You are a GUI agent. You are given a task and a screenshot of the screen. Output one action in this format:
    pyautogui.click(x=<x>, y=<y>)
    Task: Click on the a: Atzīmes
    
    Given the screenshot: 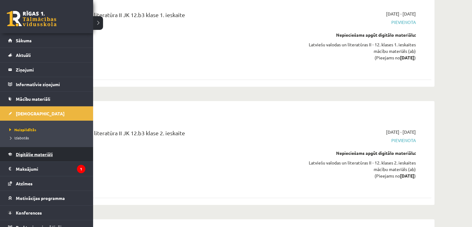 What is the action you would take?
    pyautogui.click(x=47, y=183)
    